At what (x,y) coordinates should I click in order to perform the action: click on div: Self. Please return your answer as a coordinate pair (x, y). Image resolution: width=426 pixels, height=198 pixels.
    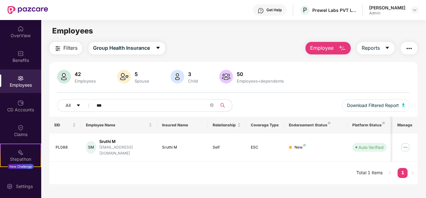
    Looking at the image, I should click on (227, 147).